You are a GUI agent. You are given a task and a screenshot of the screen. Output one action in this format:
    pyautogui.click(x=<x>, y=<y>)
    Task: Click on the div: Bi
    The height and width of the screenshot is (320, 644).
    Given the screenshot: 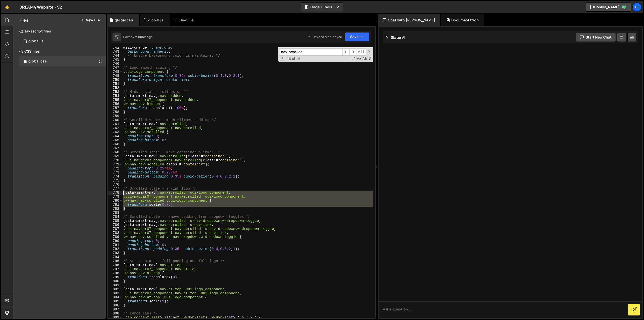 What is the action you would take?
    pyautogui.click(x=637, y=7)
    